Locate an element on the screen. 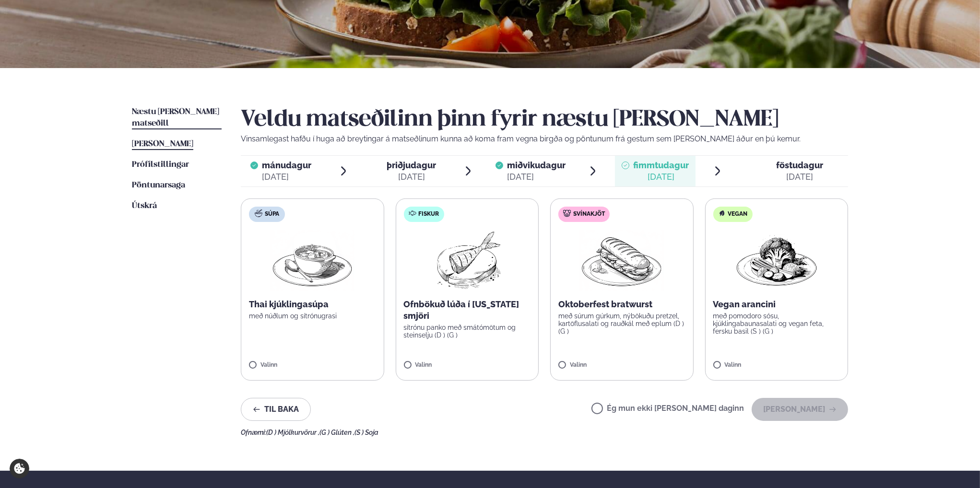 This screenshot has height=488, width=980. span: (S ) Soja is located at coordinates (366, 433).